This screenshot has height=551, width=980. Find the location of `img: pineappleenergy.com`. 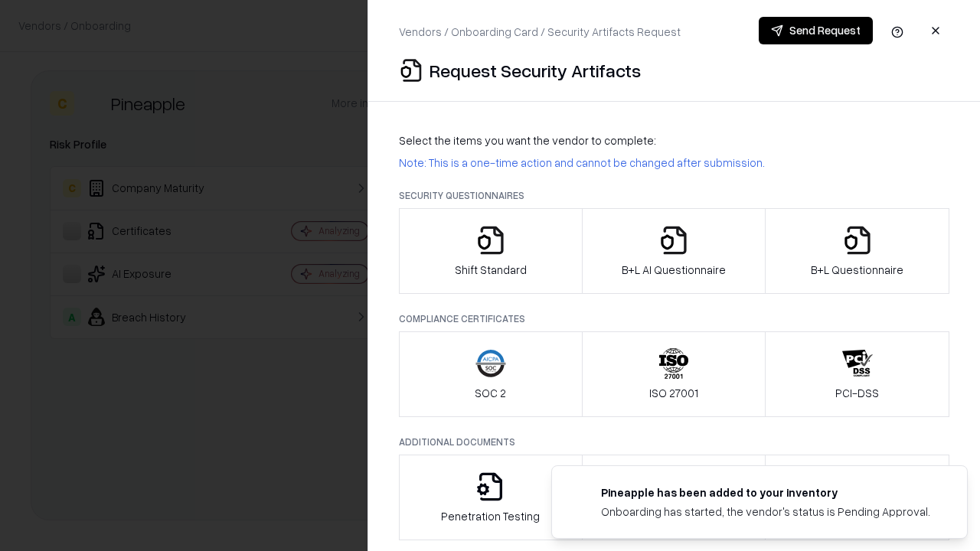

img: pineappleenergy.com is located at coordinates (580, 494).